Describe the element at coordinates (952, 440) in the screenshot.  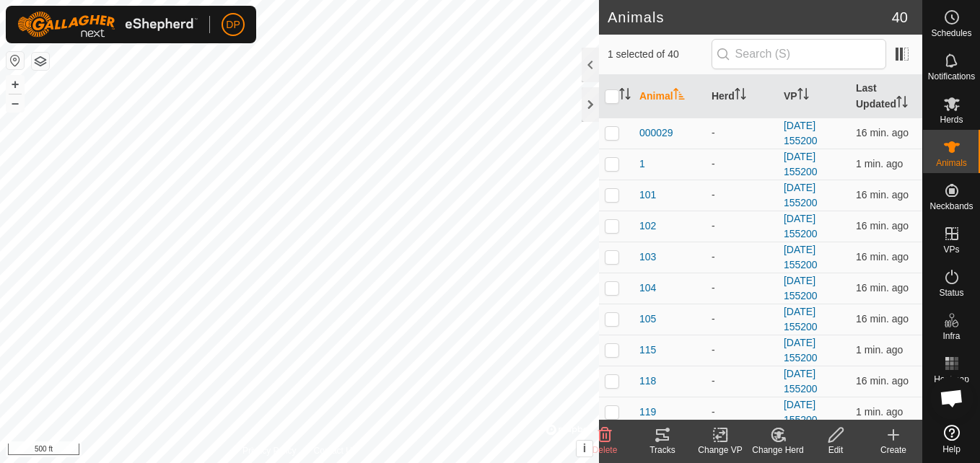
I see `a: Help` at that location.